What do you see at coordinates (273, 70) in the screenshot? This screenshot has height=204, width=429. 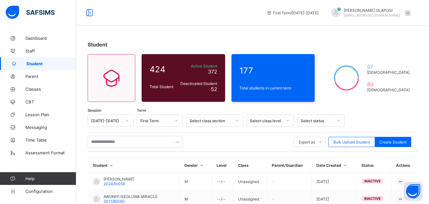 I see `span: 177` at bounding box center [273, 70].